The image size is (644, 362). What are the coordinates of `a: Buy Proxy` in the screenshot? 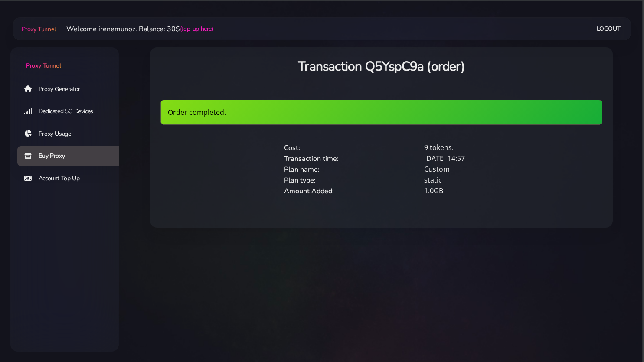 It's located at (72, 156).